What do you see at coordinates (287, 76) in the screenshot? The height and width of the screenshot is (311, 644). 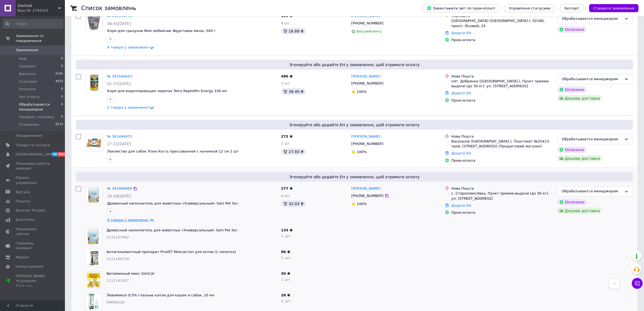 I see `span: 486 ₴` at bounding box center [287, 76].